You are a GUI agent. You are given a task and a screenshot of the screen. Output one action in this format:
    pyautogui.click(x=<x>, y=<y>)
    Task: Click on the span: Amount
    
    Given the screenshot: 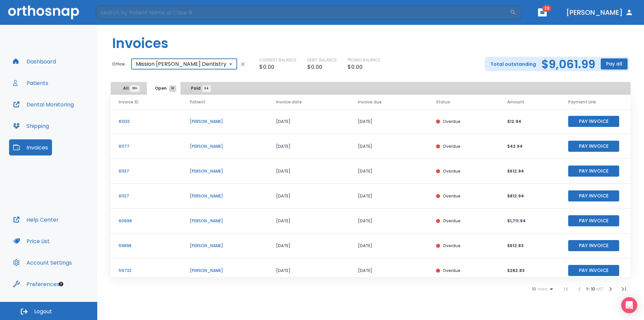 What is the action you would take?
    pyautogui.click(x=516, y=102)
    